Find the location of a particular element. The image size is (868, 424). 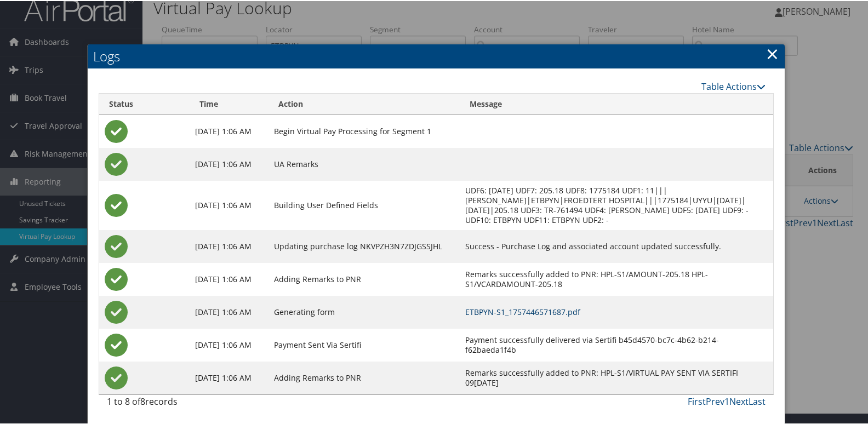

td: Success - Purchase Log and associated account updated successfully. is located at coordinates (616, 245).